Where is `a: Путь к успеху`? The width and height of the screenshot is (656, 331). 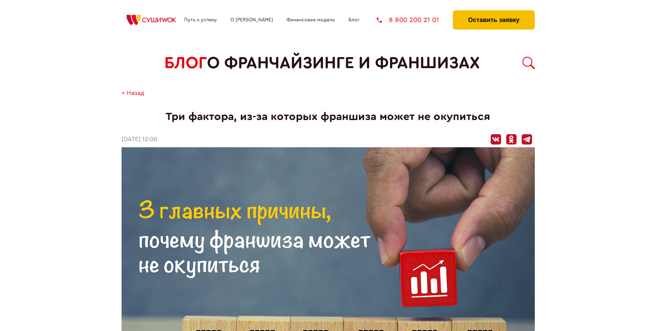
a: Путь к успеху is located at coordinates (201, 20).